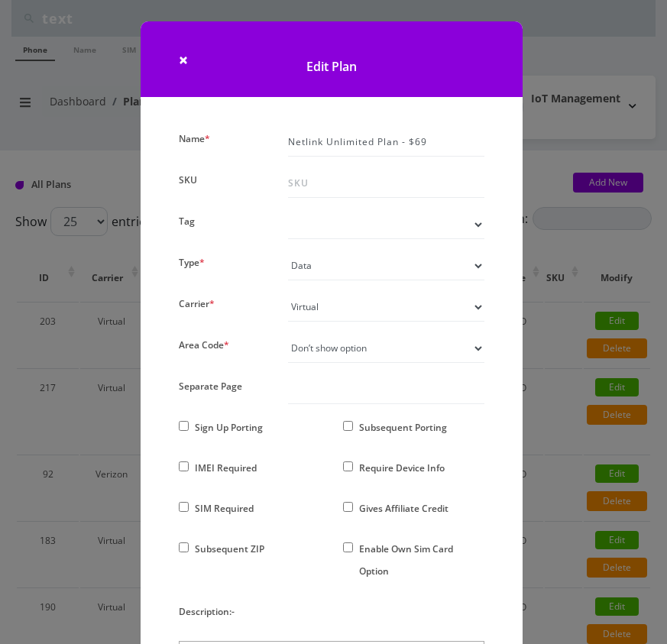  What do you see at coordinates (228, 427) in the screenshot?
I see `label: Sign Up Porting` at bounding box center [228, 427].